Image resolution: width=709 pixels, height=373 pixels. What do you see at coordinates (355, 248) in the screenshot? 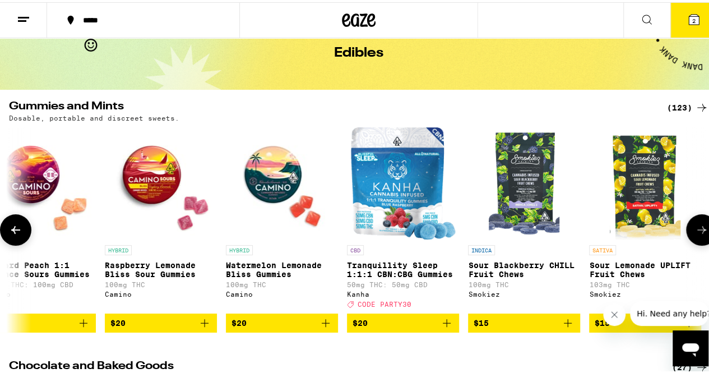
I see `p: CBD` at bounding box center [355, 248].